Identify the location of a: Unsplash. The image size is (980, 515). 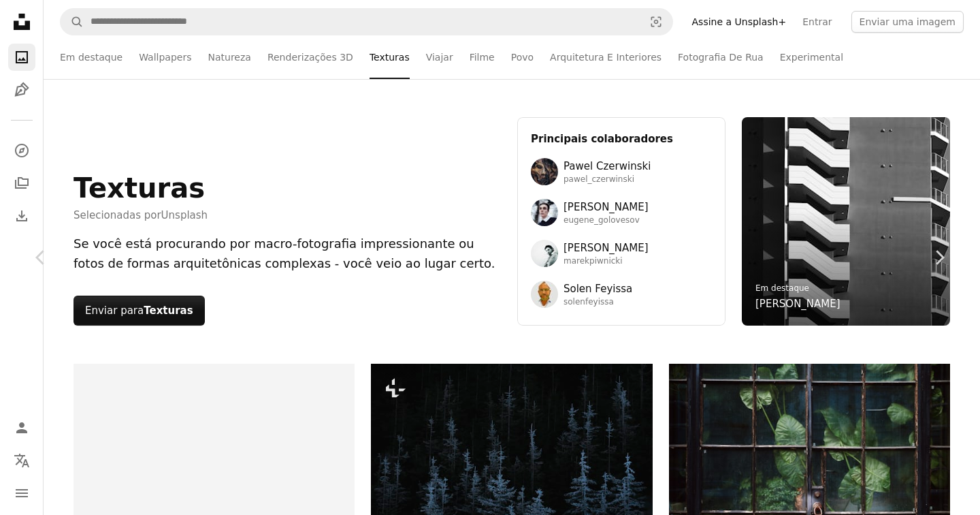
(185, 215).